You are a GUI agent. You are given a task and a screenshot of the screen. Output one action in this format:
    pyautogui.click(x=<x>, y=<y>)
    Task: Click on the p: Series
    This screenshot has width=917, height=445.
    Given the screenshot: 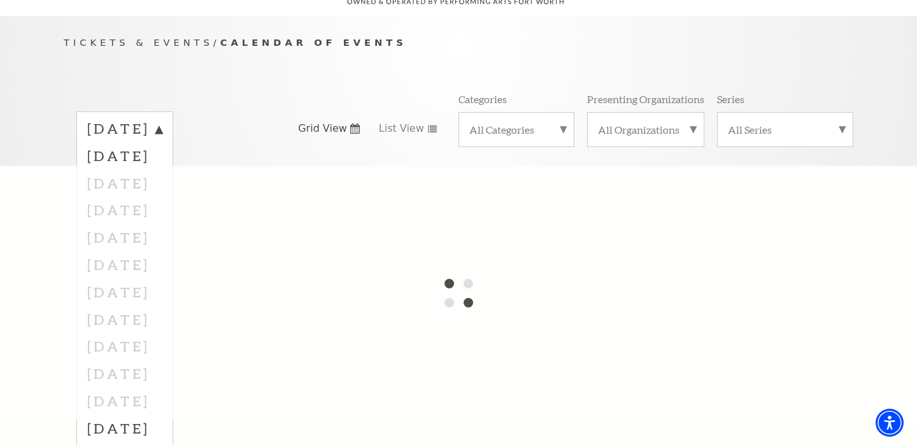 What is the action you would take?
    pyautogui.click(x=730, y=99)
    